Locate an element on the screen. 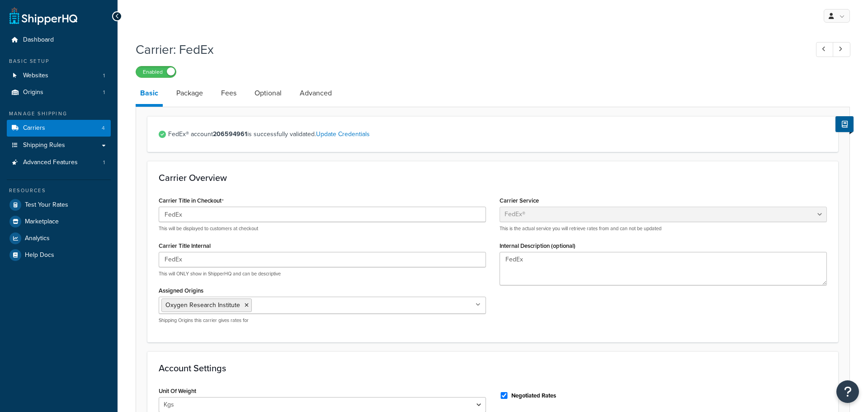 The image size is (868, 412). strong: 206594961 is located at coordinates (230, 134).